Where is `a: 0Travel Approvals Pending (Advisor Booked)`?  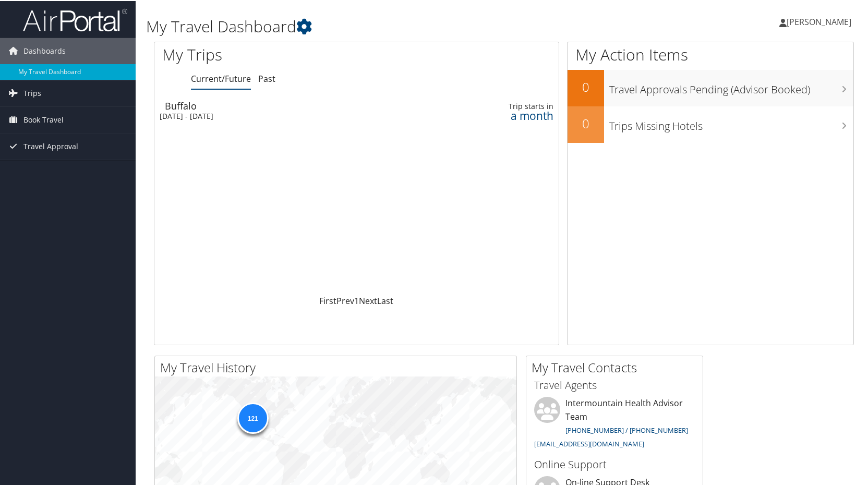
a: 0Travel Approvals Pending (Advisor Booked) is located at coordinates (710, 87).